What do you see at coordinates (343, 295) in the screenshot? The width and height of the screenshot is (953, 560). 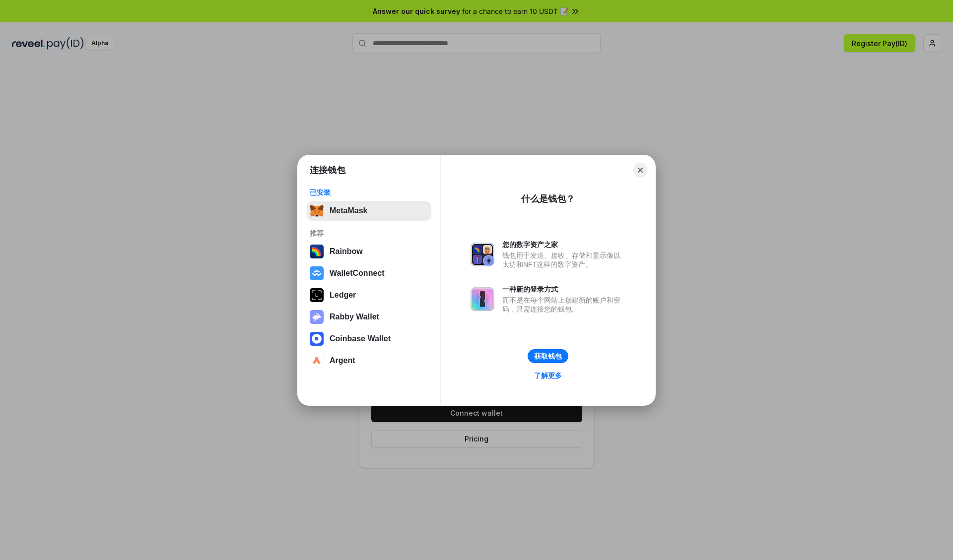 I see `div: Ledger` at bounding box center [343, 295].